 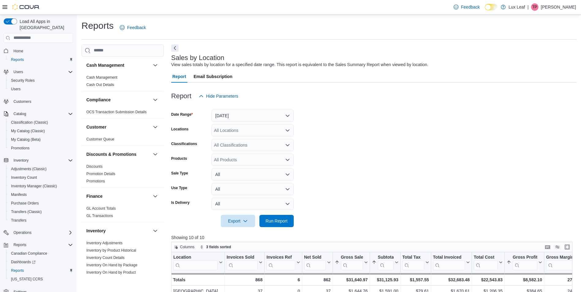 I want to click on label: Date Range, so click(x=182, y=115).